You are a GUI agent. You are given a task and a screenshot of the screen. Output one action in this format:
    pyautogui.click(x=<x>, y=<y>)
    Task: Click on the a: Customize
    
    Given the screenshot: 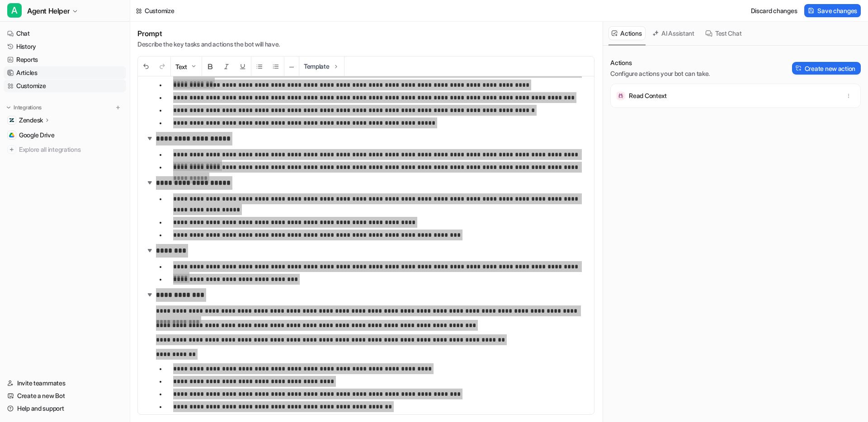 What is the action you would take?
    pyautogui.click(x=65, y=86)
    